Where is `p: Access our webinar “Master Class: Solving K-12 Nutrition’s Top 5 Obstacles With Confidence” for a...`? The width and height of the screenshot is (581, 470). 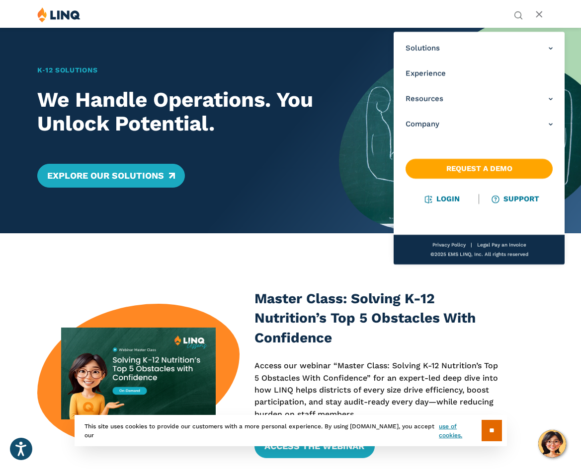 p: Access our webinar “Master Class: Solving K-12 Nutrition’s Top 5 Obstacles With Confidence” for a... is located at coordinates (377, 390).